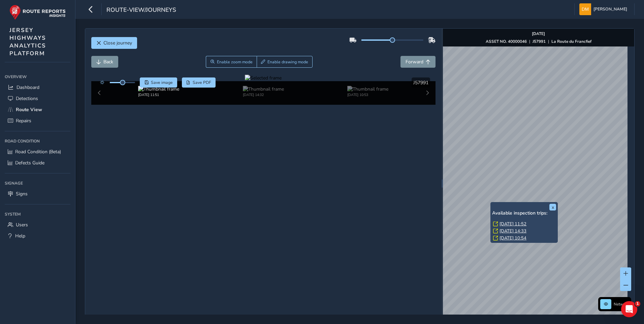 The image size is (644, 324). What do you see at coordinates (507, 41) in the screenshot?
I see `strong: ASSET NO. 40000046` at bounding box center [507, 41].